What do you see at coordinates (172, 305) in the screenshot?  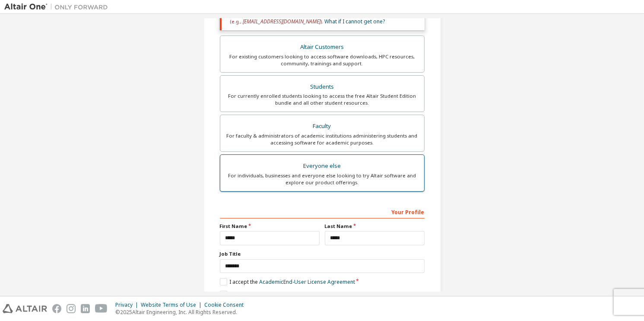 I see `div: Website Terms of Use` at bounding box center [172, 305].